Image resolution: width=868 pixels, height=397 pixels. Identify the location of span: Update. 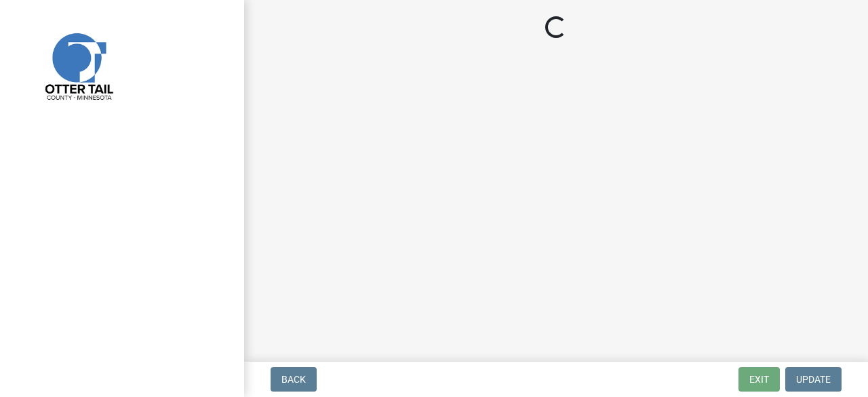
(813, 379).